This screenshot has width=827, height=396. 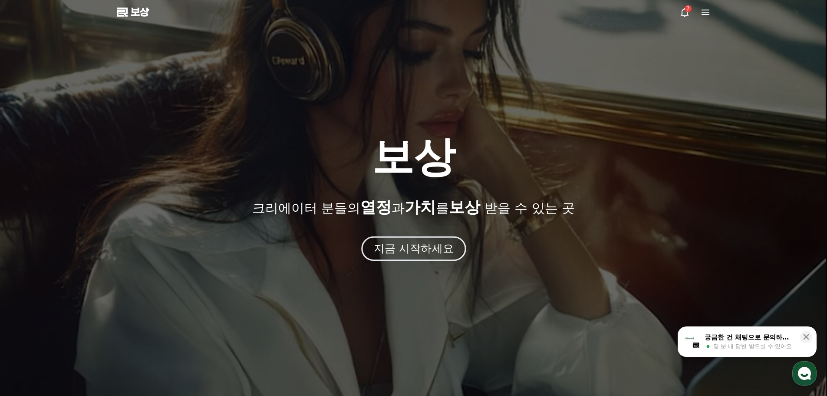 I want to click on font: 크리에이터 분들의, so click(x=307, y=208).